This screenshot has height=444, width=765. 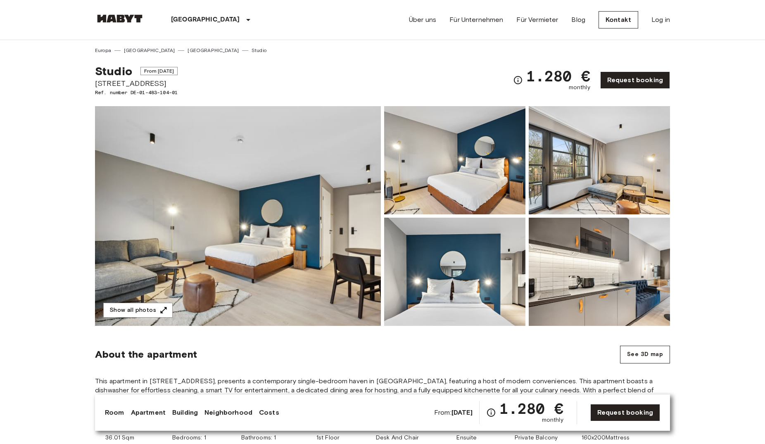 What do you see at coordinates (618, 20) in the screenshot?
I see `a: Kontakt` at bounding box center [618, 20].